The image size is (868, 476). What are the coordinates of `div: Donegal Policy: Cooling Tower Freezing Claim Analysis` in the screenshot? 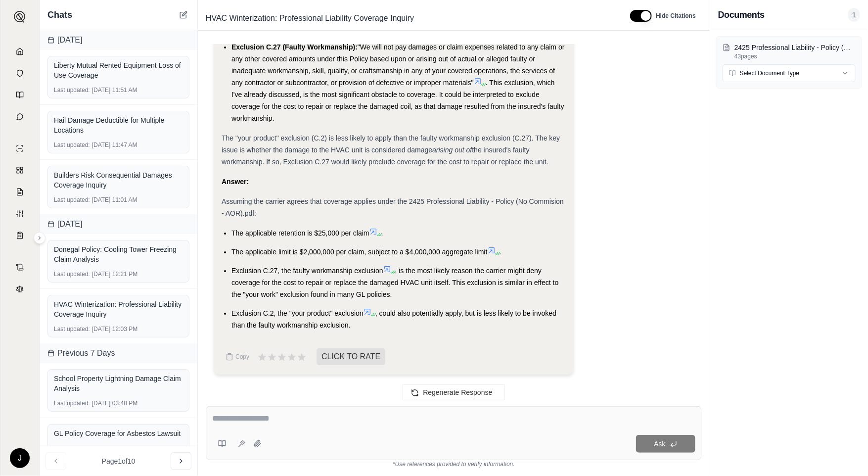 It's located at (118, 254).